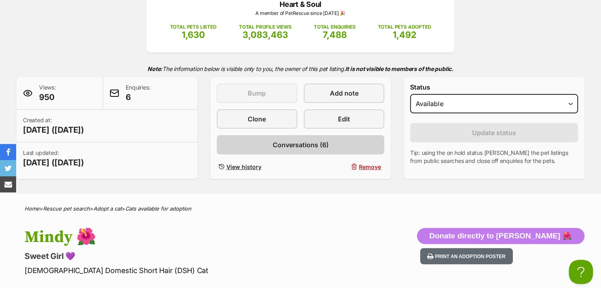 The image size is (601, 288). What do you see at coordinates (494, 133) in the screenshot?
I see `span: Update status` at bounding box center [494, 133].